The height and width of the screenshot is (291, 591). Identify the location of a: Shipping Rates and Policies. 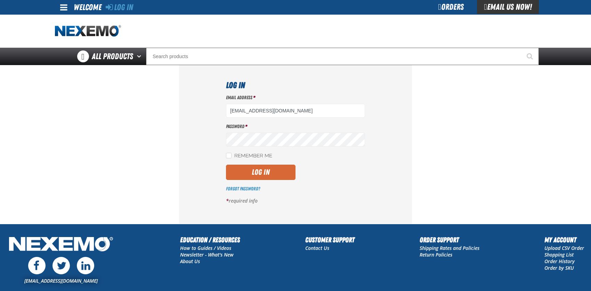
(450, 248).